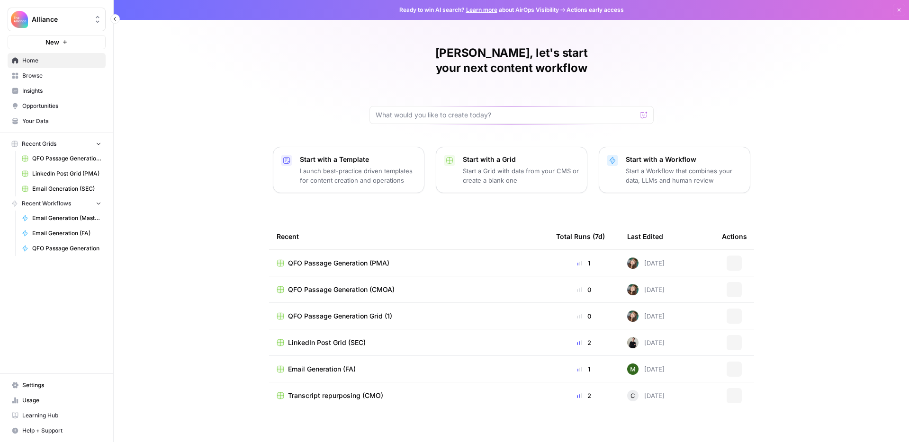 Image resolution: width=909 pixels, height=442 pixels. Describe the element at coordinates (56, 144) in the screenshot. I see `button: Recent Grids` at that location.